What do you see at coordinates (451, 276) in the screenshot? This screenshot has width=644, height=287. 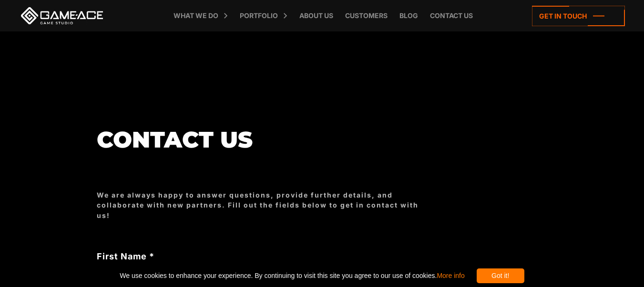 I see `a: More info` at bounding box center [451, 276].